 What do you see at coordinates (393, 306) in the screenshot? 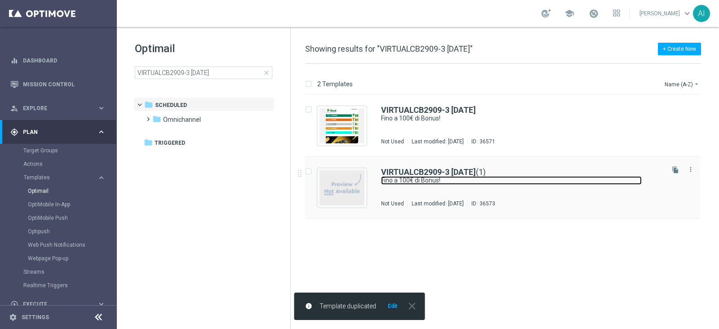
I see `button: Edit` at bounding box center [393, 306].